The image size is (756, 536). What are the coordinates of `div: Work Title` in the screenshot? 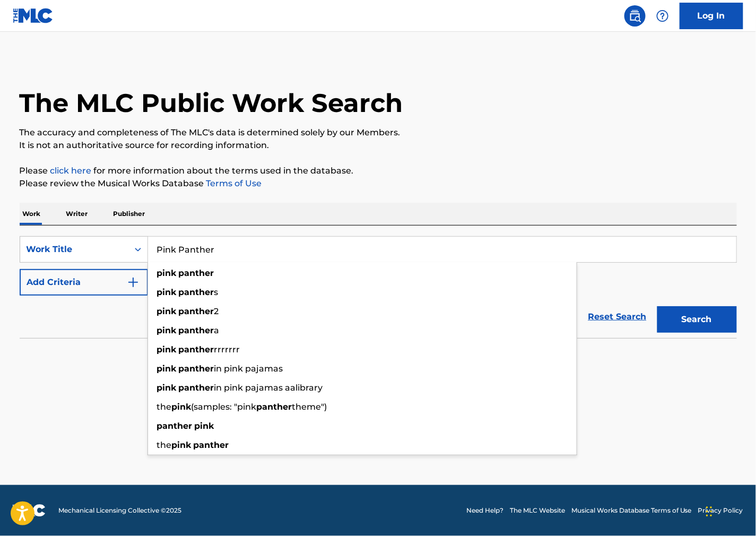 It's located at (74, 250).